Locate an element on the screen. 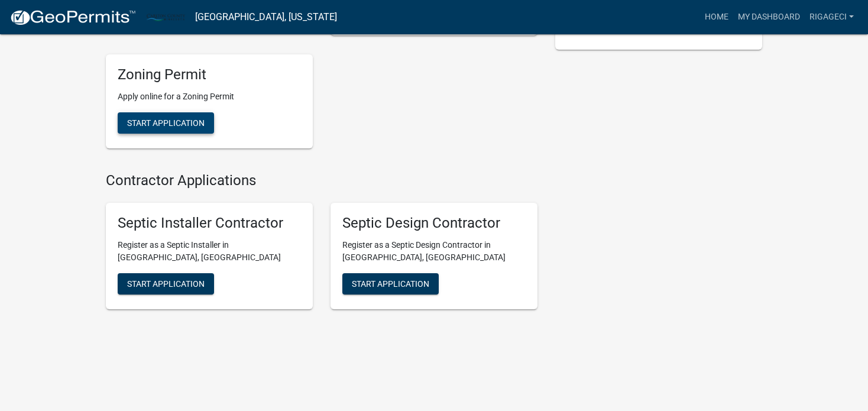  a: My Dashboard is located at coordinates (769, 17).